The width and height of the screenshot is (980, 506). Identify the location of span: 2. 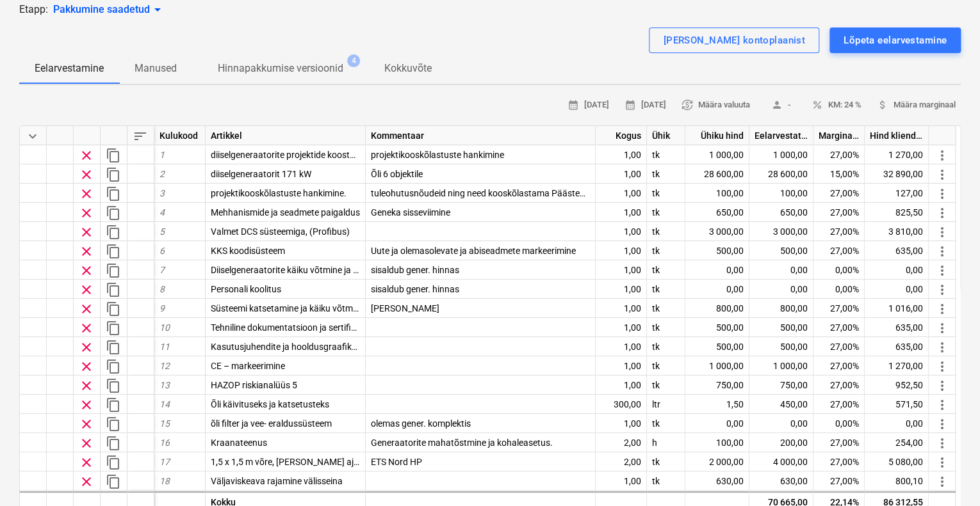
(162, 174).